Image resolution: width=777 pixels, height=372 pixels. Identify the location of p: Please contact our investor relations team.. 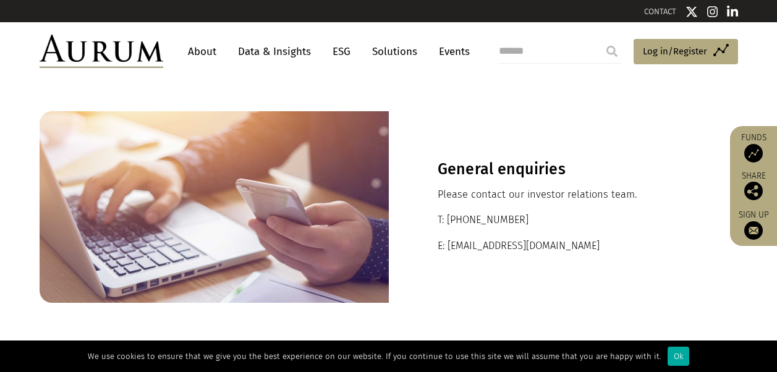
(563, 195).